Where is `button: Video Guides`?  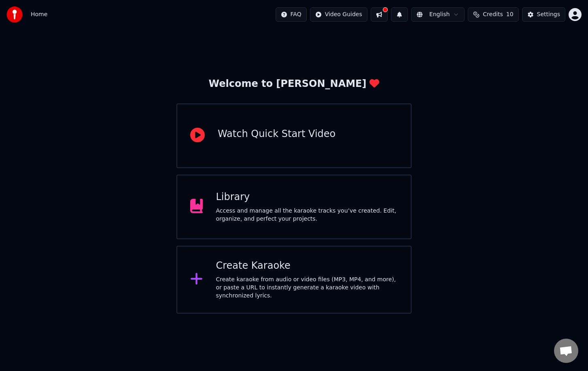
button: Video Guides is located at coordinates (339, 15).